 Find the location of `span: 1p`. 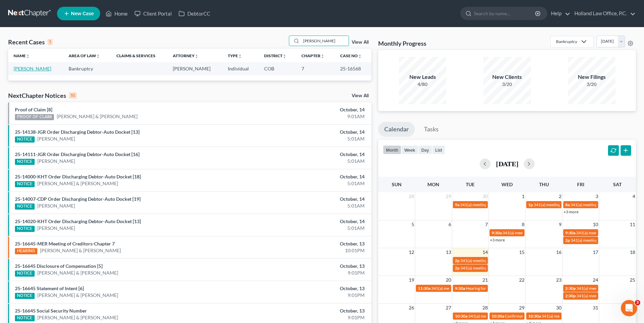

span: 1p is located at coordinates (530, 204).